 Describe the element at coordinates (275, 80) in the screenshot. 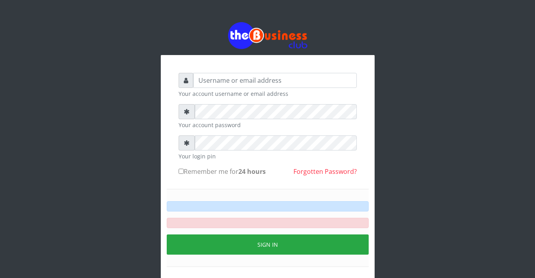

I see `input: Username or email address` at that location.